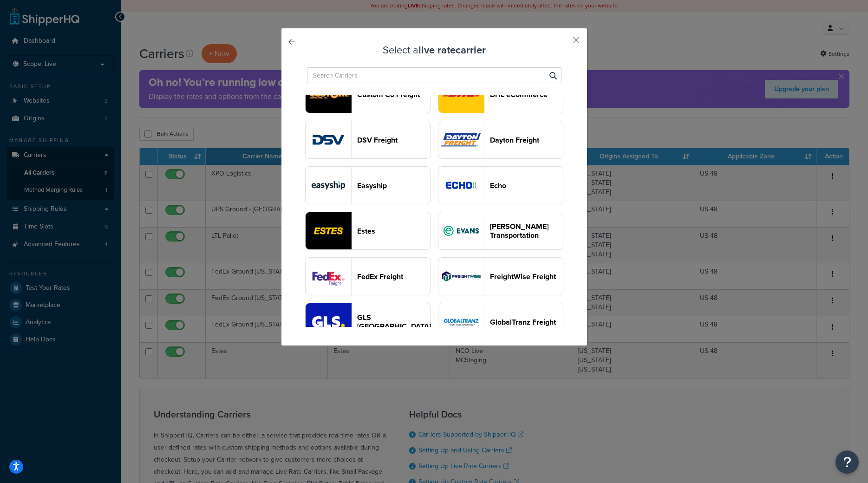 Image resolution: width=868 pixels, height=483 pixels. What do you see at coordinates (329, 231) in the screenshot?
I see `img: estesFreight logo` at bounding box center [329, 231].